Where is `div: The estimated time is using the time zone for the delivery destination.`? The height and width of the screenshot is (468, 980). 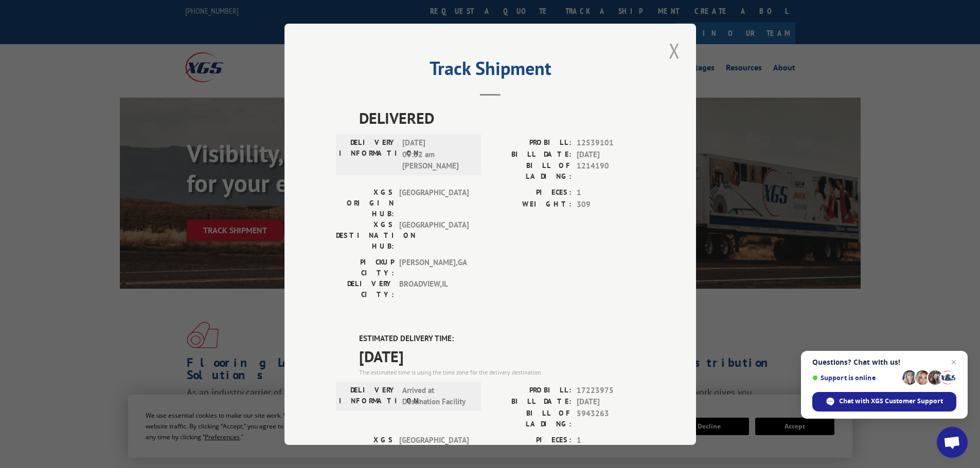 div: The estimated time is using the time zone for the delivery destination. is located at coordinates (502, 372).